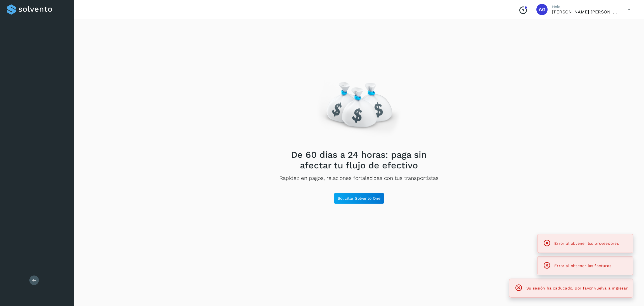 Image resolution: width=644 pixels, height=306 pixels. Describe the element at coordinates (586, 7) in the screenshot. I see `p: Hola,` at that location.